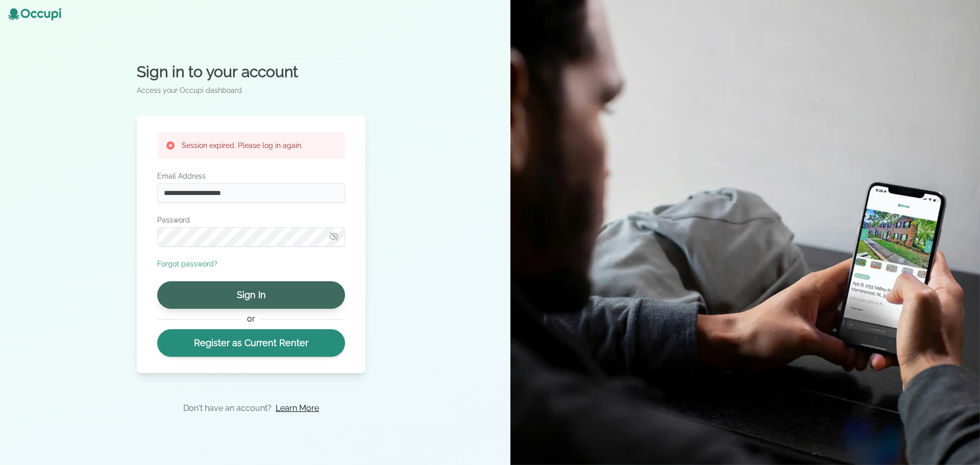 The height and width of the screenshot is (465, 980). What do you see at coordinates (251, 295) in the screenshot?
I see `button: Sign In` at bounding box center [251, 295].